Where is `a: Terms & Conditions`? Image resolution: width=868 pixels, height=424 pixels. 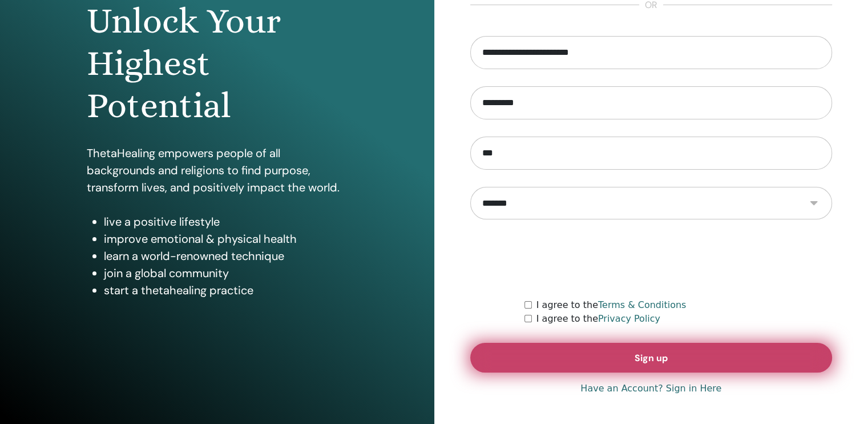
a: Terms & Conditions is located at coordinates (642, 304).